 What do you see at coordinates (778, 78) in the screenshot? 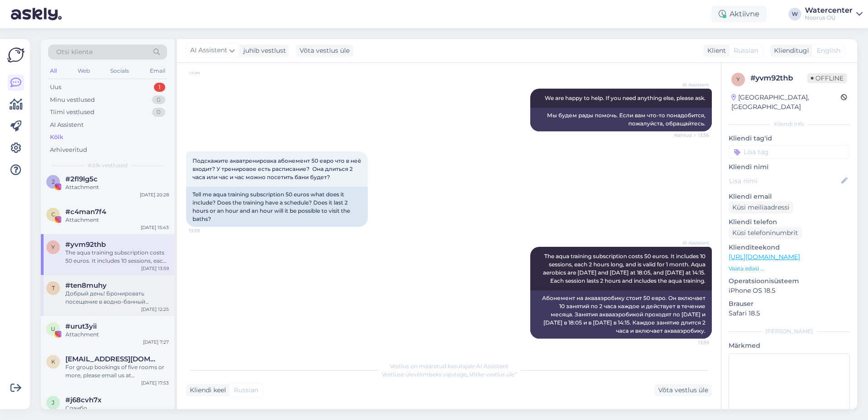
I see `div: # yvm92thb` at bounding box center [778, 78].